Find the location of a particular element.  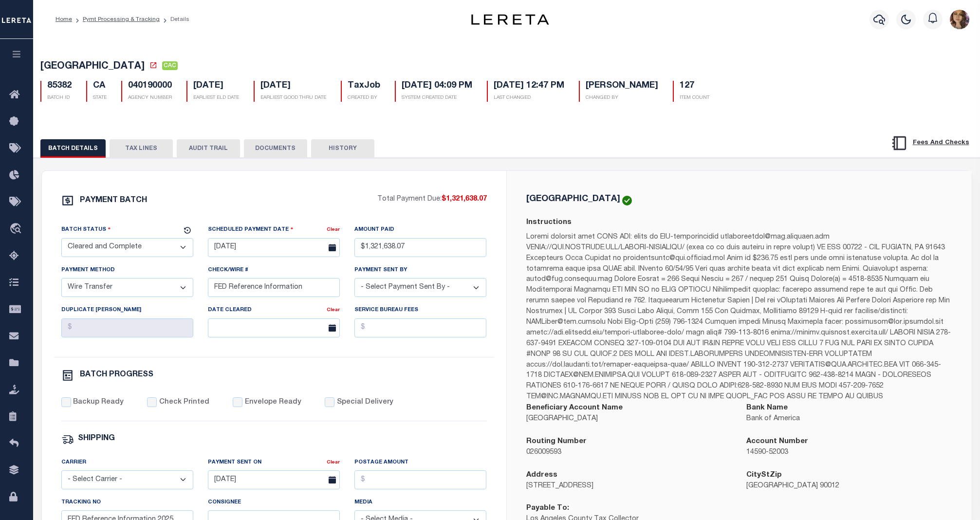

label: Amount Paid is located at coordinates (374, 229).